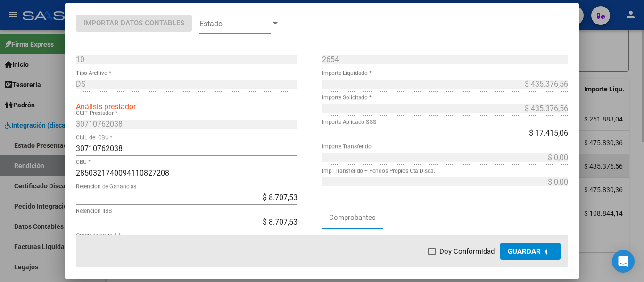 The width and height of the screenshot is (644, 282). What do you see at coordinates (106, 106) in the screenshot?
I see `span: Análisis prestador` at bounding box center [106, 106].